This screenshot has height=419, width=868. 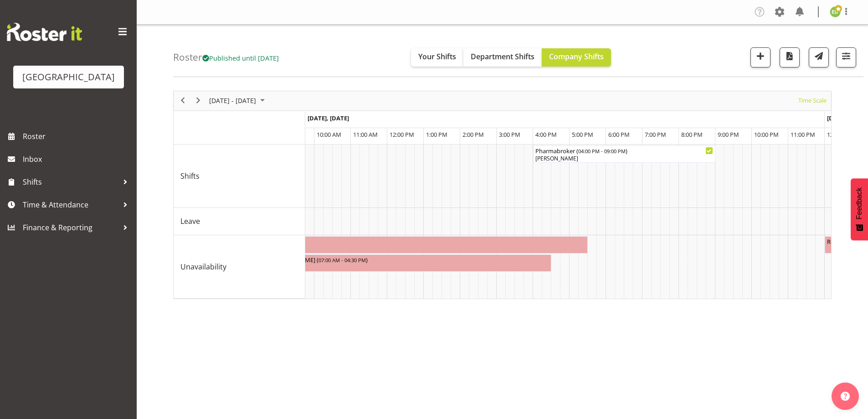 I want to click on span: Roster, so click(x=77, y=136).